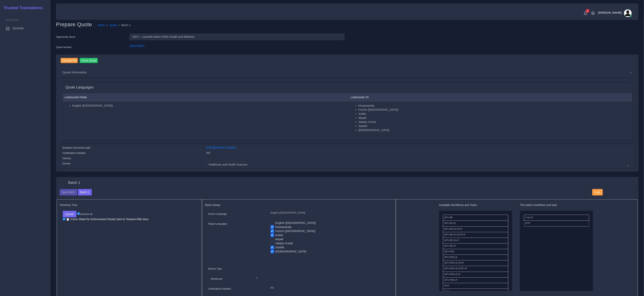  What do you see at coordinates (101, 25) in the screenshot?
I see `a: Home` at bounding box center [101, 25].